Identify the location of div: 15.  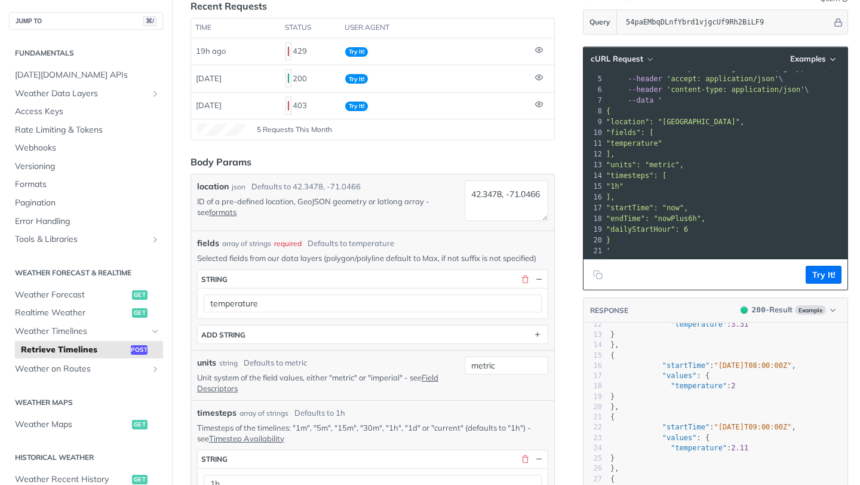
(593, 355).